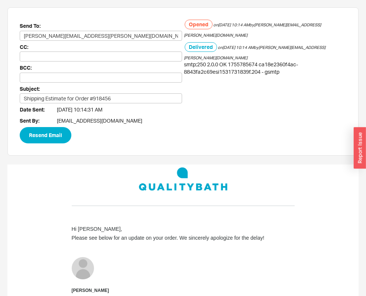 This screenshot has height=296, width=366. I want to click on h5: Delivered, so click(200, 47).